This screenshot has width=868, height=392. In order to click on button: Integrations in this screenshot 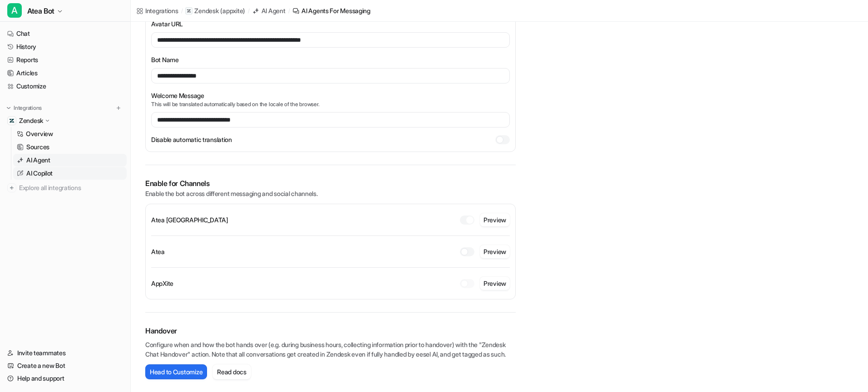, I will do `click(24, 108)`.